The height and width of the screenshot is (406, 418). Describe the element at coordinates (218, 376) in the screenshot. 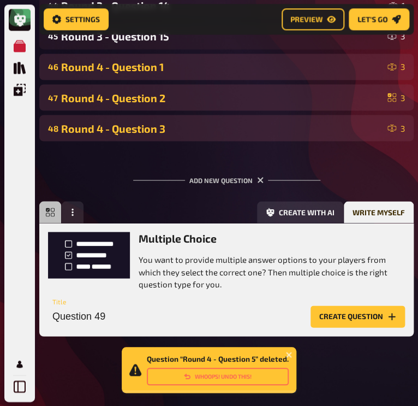

I see `button: Whoops! Undo this!` at that location.